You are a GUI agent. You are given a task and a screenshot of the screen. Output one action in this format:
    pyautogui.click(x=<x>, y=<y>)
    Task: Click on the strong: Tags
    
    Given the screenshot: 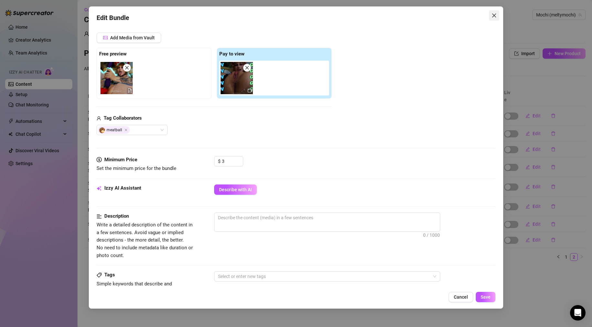 What is the action you would take?
    pyautogui.click(x=109, y=275)
    